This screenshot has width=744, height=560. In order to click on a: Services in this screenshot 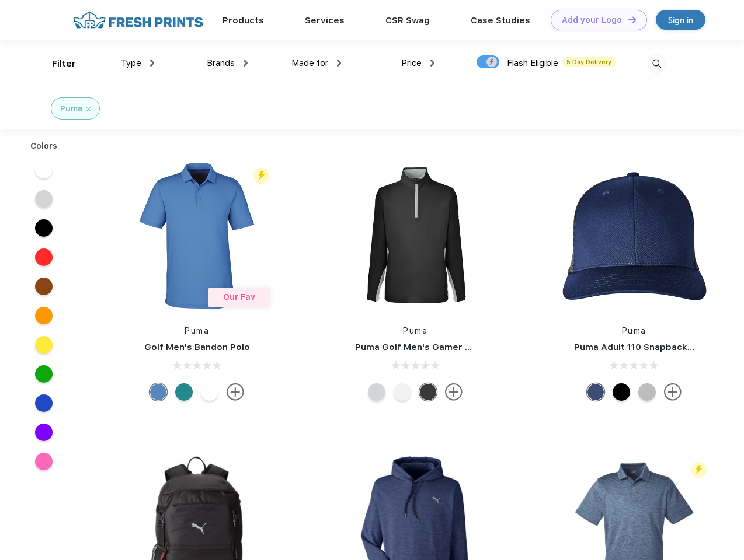, I will do `click(325, 21)`.